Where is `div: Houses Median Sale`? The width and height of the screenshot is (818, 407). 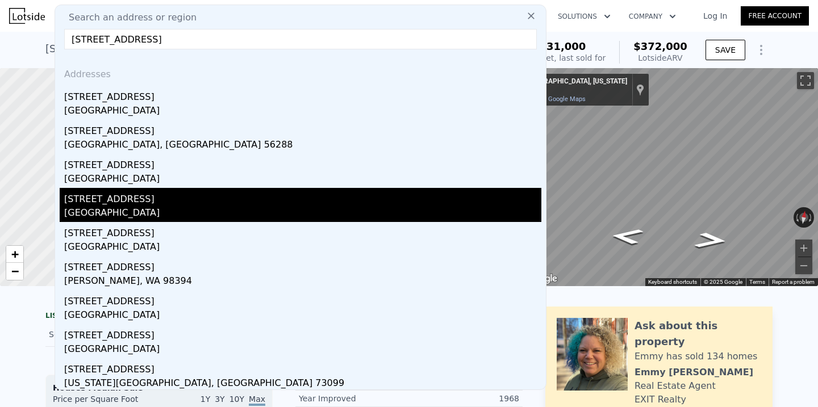
div: Houses Median Sale is located at coordinates (159, 388).